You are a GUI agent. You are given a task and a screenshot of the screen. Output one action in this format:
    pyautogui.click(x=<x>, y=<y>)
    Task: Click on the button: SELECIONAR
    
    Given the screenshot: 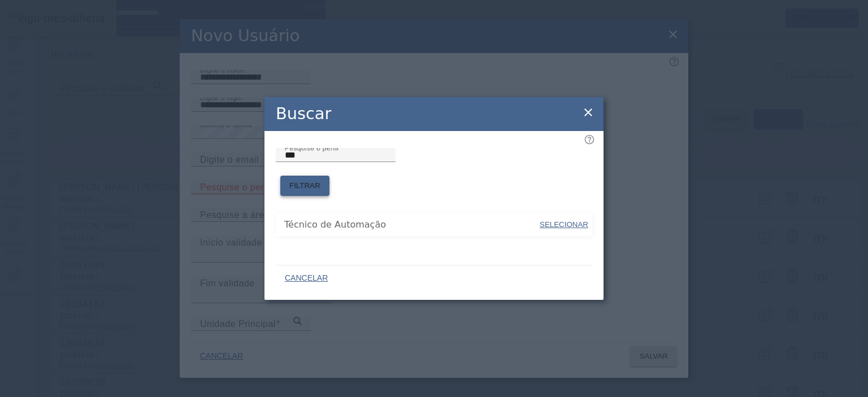 What is the action you would take?
    pyautogui.click(x=564, y=225)
    